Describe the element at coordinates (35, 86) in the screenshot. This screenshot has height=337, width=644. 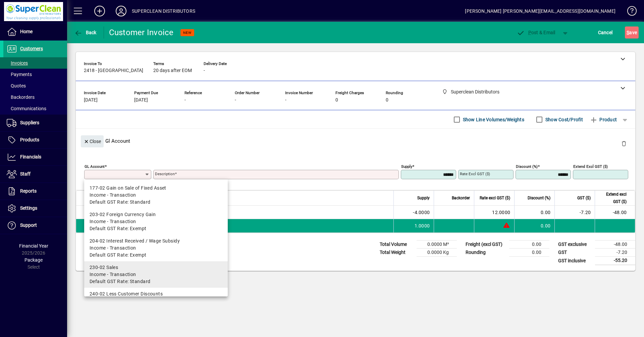
I see `a: Quotes` at that location.